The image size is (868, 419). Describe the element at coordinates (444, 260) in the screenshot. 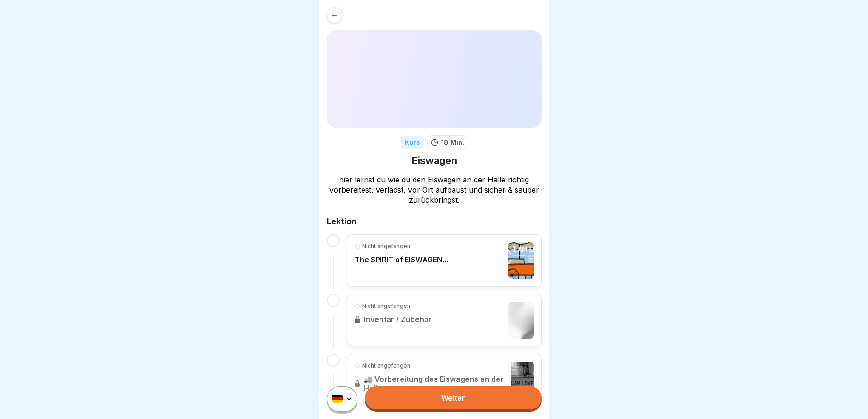

I see `a: Nicht angefangenThe SPIRIT of EISWAGEN...` at that location.